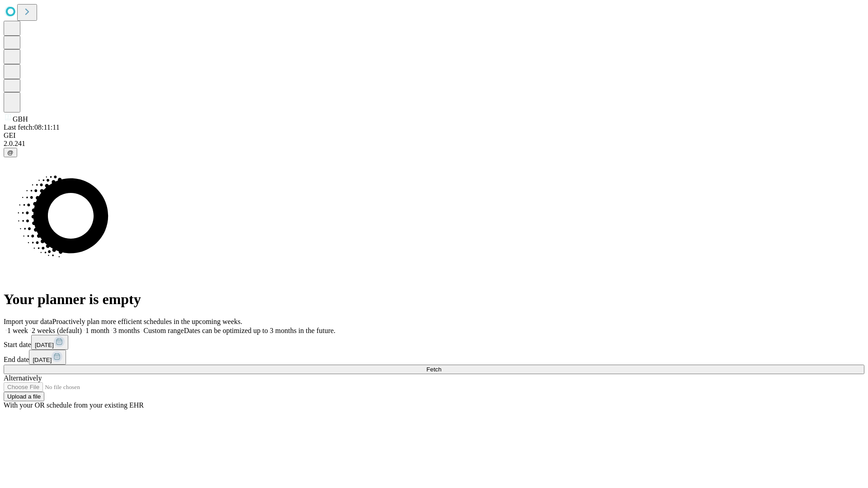 The height and width of the screenshot is (488, 868). Describe the element at coordinates (17, 330) in the screenshot. I see `span: 1 week` at that location.